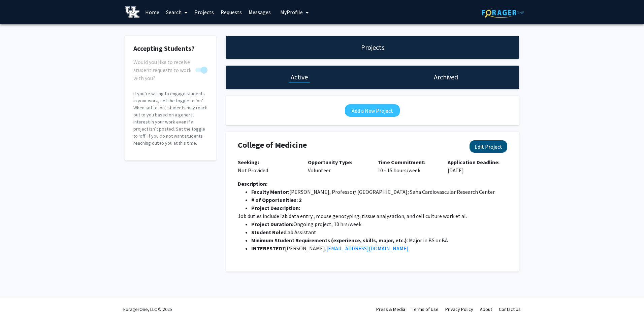  What do you see at coordinates (408, 166) in the screenshot?
I see `p: 10 - 15 hours/week` at bounding box center [408, 166].